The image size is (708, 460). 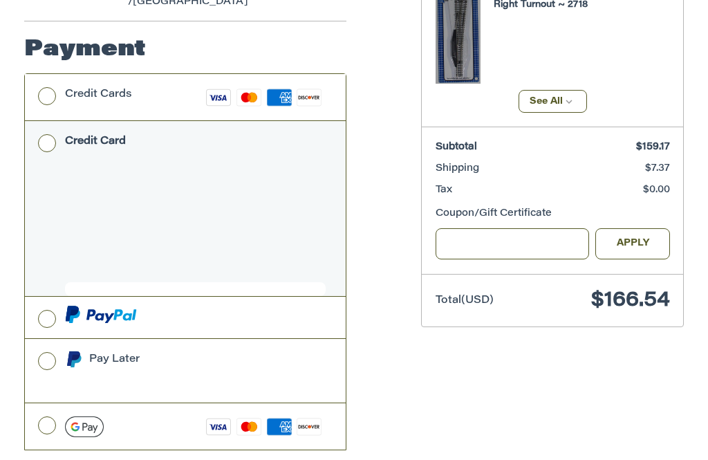 What do you see at coordinates (653, 147) in the screenshot?
I see `span: $159.17` at bounding box center [653, 147].